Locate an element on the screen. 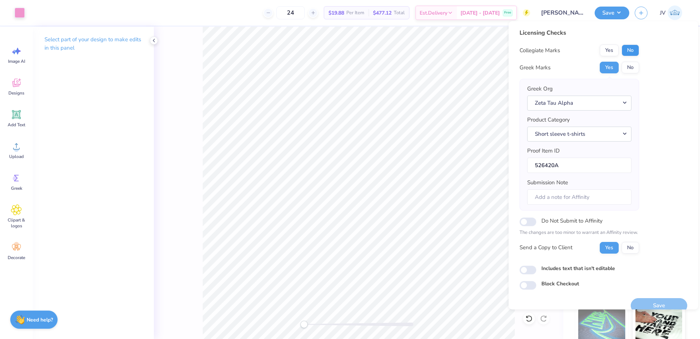 Image resolution: width=700 pixels, height=339 pixels. span: Add Text is located at coordinates (16, 125).